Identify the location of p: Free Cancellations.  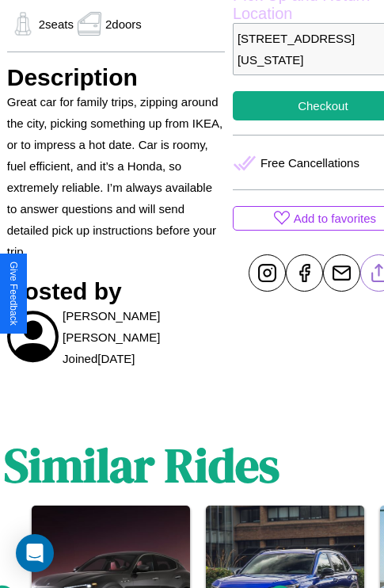
(310, 162).